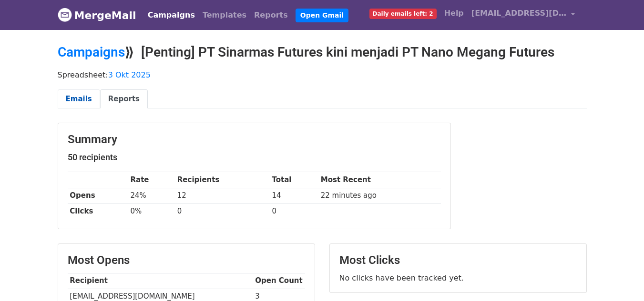 This screenshot has height=301, width=644. Describe the element at coordinates (222, 180) in the screenshot. I see `th: Recipients` at that location.